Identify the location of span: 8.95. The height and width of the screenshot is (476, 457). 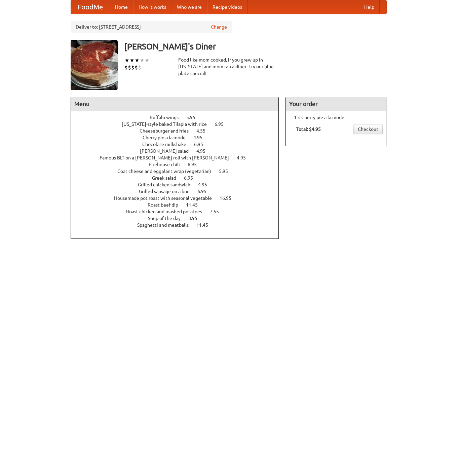
(196, 218).